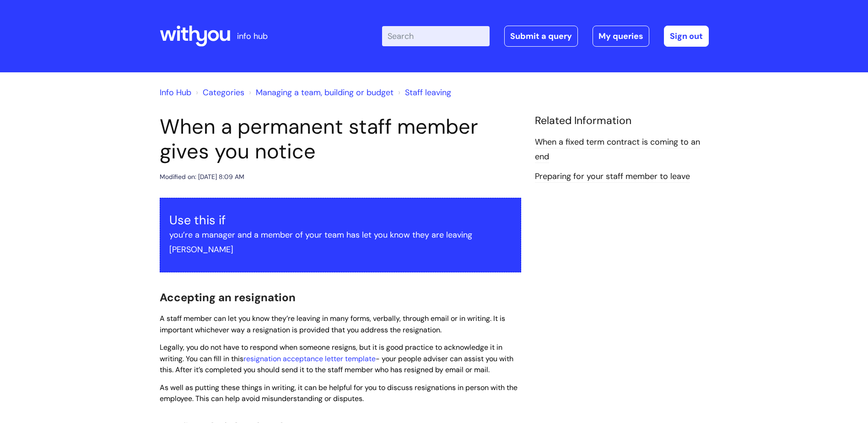 This screenshot has height=423, width=868. Describe the element at coordinates (621, 36) in the screenshot. I see `a: My queries` at that location.